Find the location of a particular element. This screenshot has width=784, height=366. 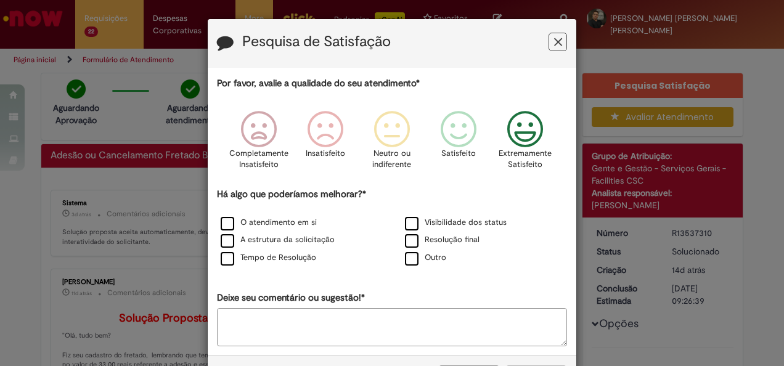

label: Por favor, avalie a qualidade do seu atendimento* is located at coordinates (318, 83).